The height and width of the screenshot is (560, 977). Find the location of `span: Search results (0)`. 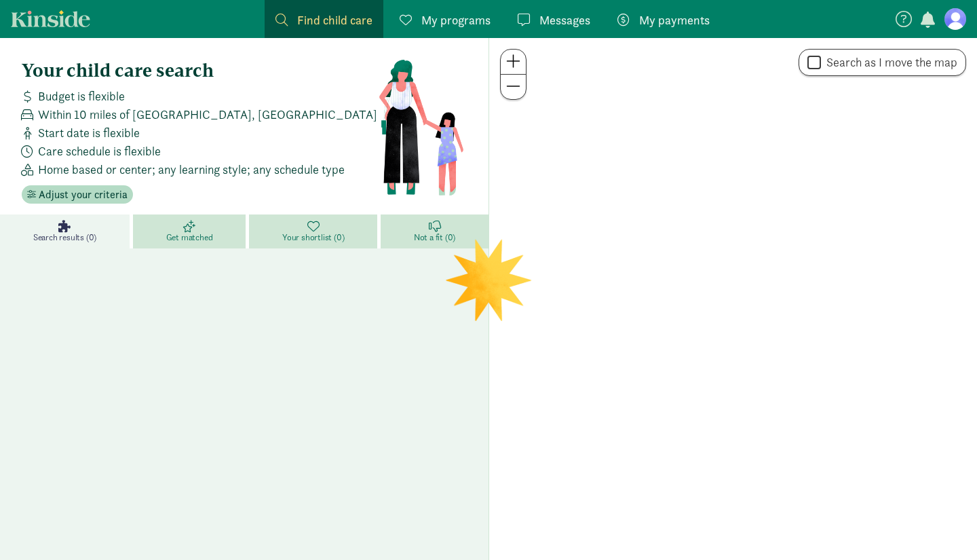

span: Search results (0) is located at coordinates (64, 237).